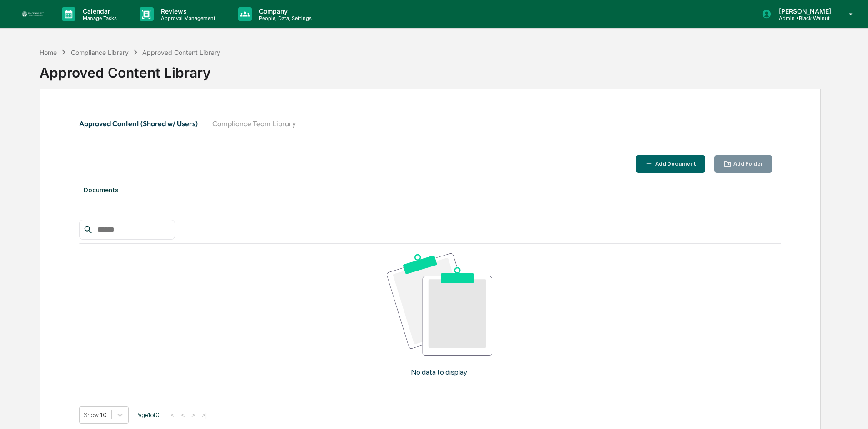 Image resolution: width=868 pixels, height=429 pixels. What do you see at coordinates (747, 164) in the screenshot?
I see `div: Add Folder` at bounding box center [747, 164].